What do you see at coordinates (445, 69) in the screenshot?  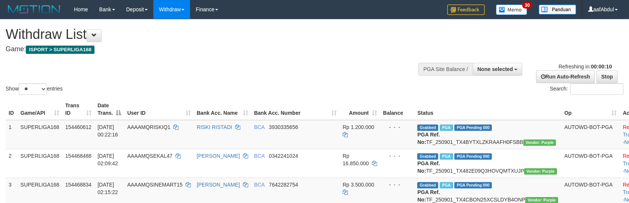 I see `div: PGA Site Balance /` at bounding box center [445, 69].